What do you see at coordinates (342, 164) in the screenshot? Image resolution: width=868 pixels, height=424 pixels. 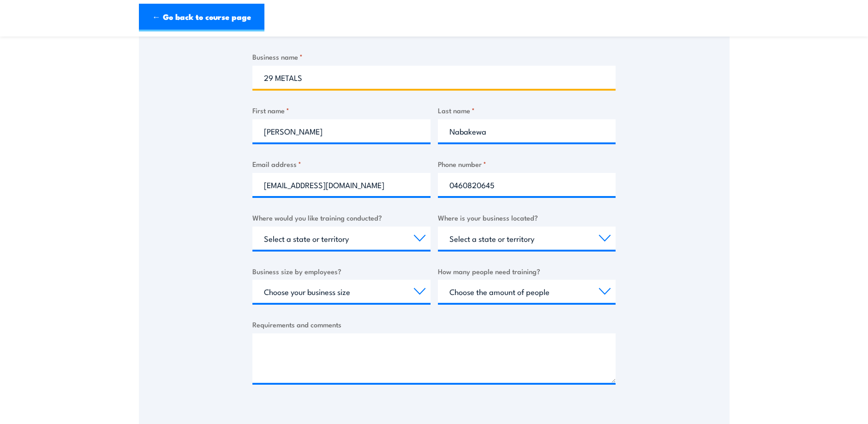 I see `label: Email address` at bounding box center [342, 164].